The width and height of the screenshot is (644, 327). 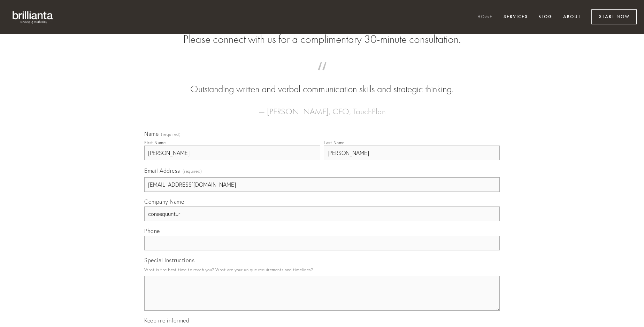 I want to click on a: Blog, so click(x=545, y=17).